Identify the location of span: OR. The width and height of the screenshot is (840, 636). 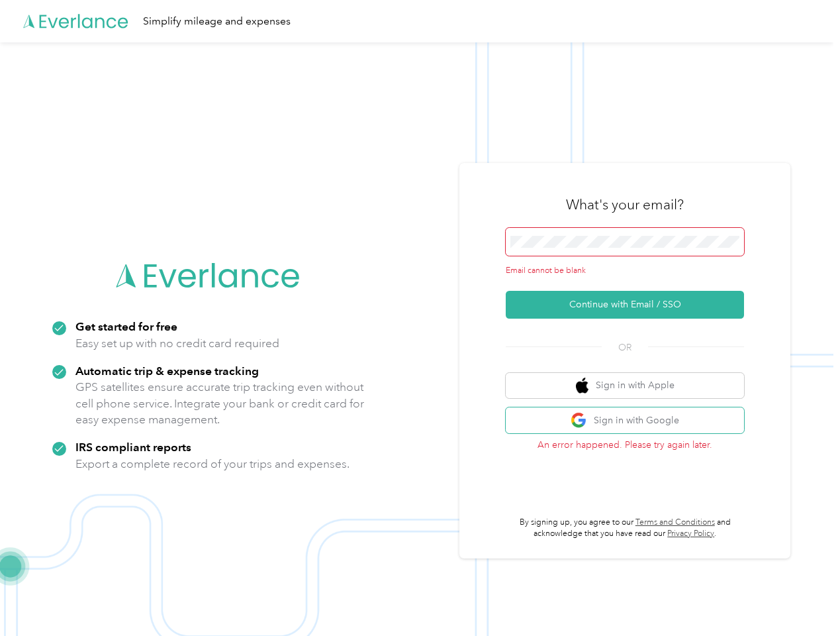
(625, 348).